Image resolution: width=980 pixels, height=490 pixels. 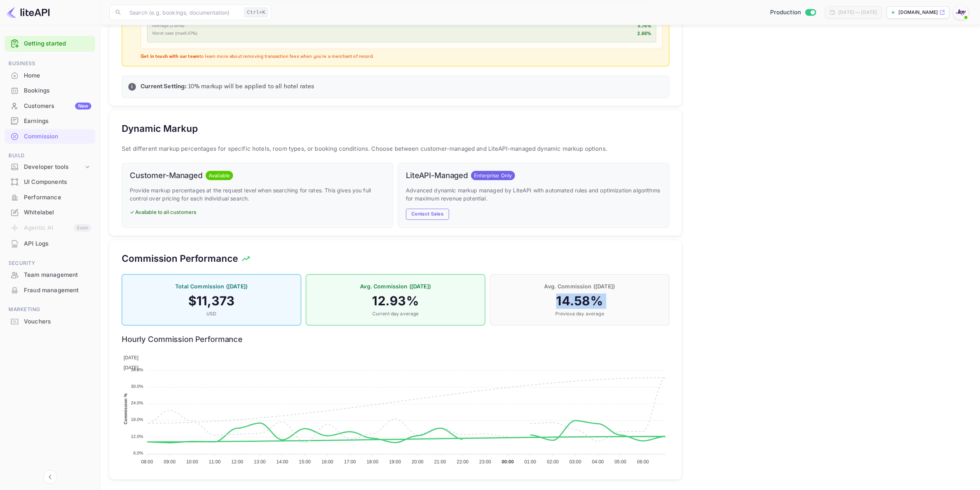 What do you see at coordinates (137, 386) in the screenshot?
I see `tspan: 30.0%` at bounding box center [137, 386].